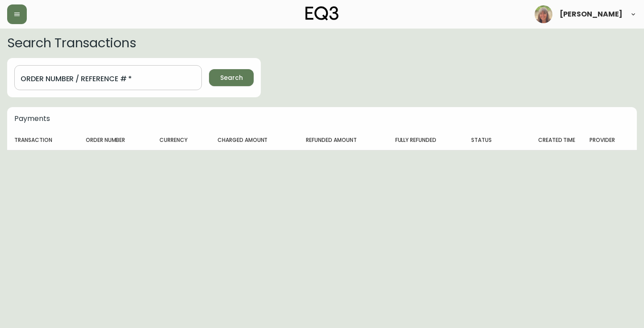  What do you see at coordinates (544, 14) in the screenshot?
I see `img: ORIGINAL.jpg` at bounding box center [544, 14].